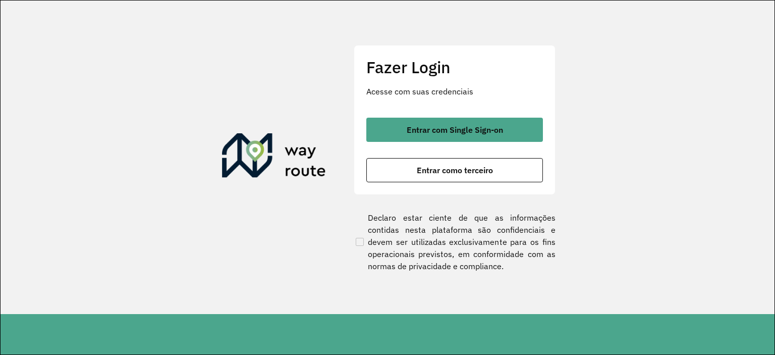 The image size is (775, 355). What do you see at coordinates (455, 242) in the screenshot?
I see `label: Declaro estar ciente de que as informações contidas nesta plataforma são confidenciais e devem se...` at bounding box center [455, 242].